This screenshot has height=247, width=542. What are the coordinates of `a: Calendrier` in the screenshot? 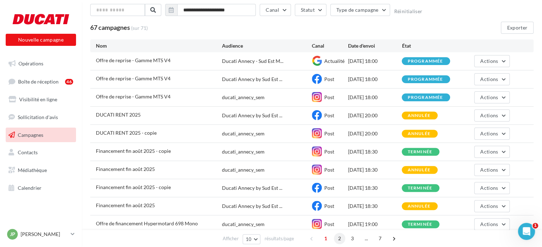 It's located at (41, 188).